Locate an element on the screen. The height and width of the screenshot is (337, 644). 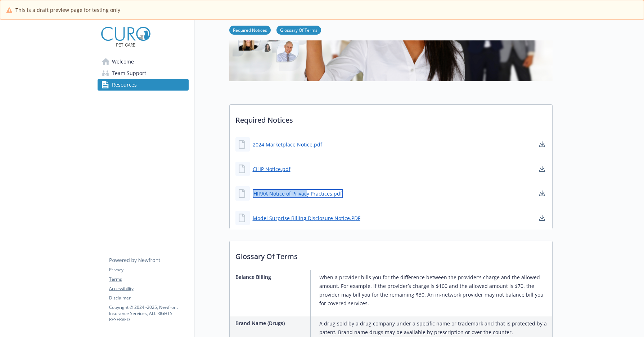
a: Privacy is located at coordinates (148, 270).